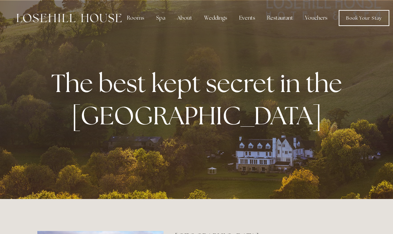 The image size is (393, 234). Describe the element at coordinates (247, 18) in the screenshot. I see `div: Events` at that location.